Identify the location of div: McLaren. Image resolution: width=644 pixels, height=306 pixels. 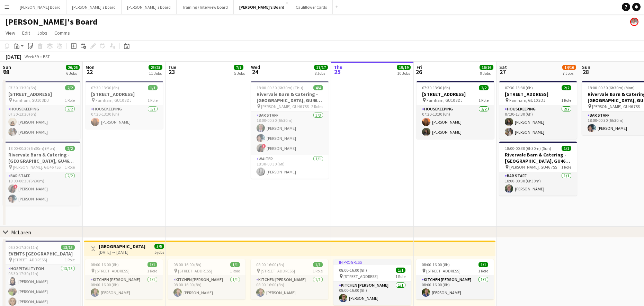
(21, 232).